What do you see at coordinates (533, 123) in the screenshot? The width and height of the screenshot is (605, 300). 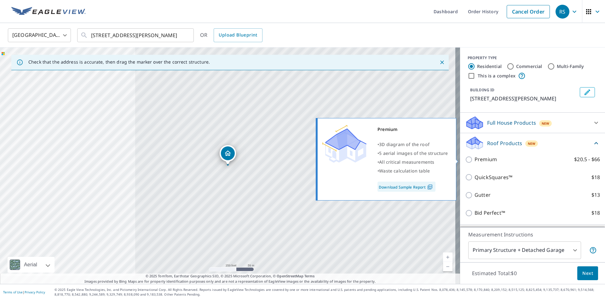 I see `div: Full House ProductsNew` at bounding box center [533, 123].